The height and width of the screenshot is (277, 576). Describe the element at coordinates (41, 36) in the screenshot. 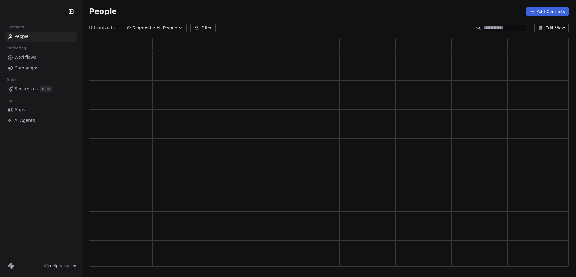

I see `a: People` at that location.